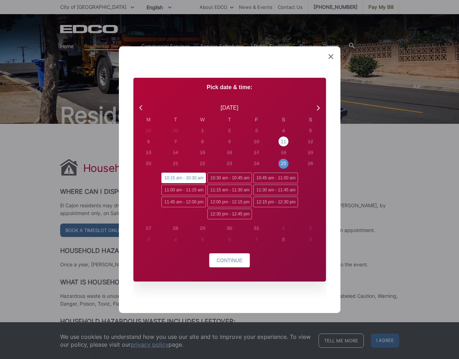  What do you see at coordinates (230, 202) in the screenshot?
I see `span: 12:00 pm - 12:15 pm` at bounding box center [230, 202].